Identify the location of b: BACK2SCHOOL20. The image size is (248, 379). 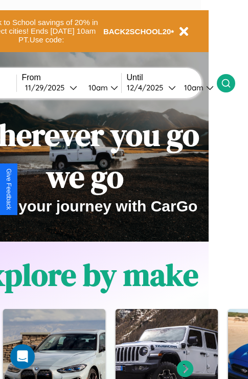
(137, 31).